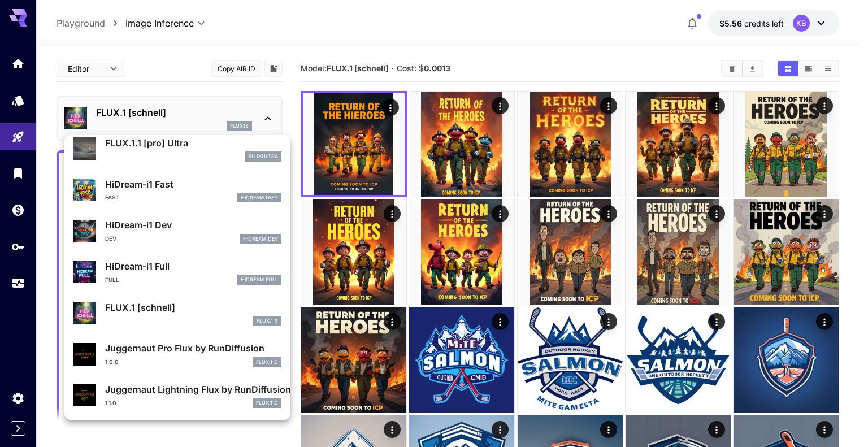  Describe the element at coordinates (840, 420) in the screenshot. I see `div: Chat Widget` at that location.